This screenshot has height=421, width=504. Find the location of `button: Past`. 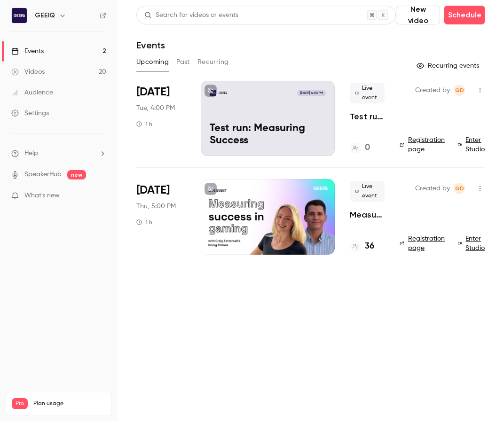

button: Past is located at coordinates (183, 62).